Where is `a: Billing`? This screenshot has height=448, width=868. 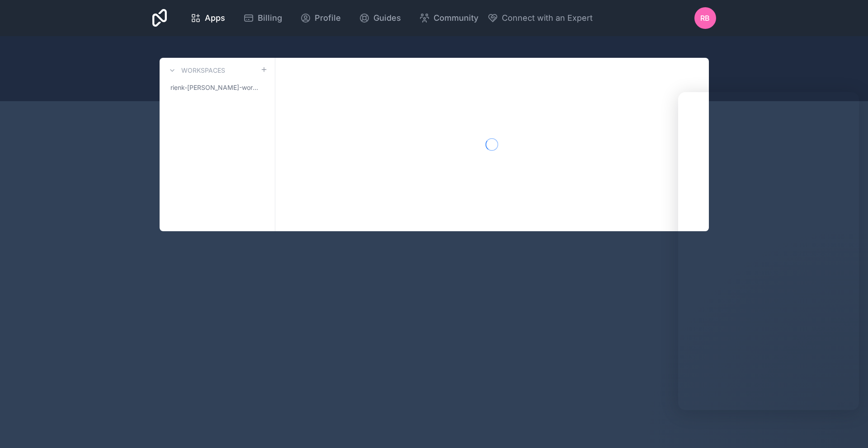
a: Billing is located at coordinates (263, 18).